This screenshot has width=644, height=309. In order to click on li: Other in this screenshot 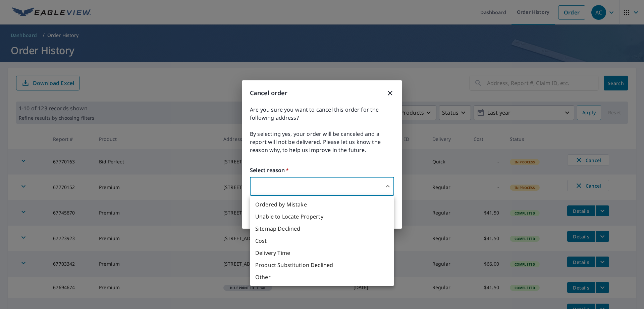, I will do `click(322, 277)`.